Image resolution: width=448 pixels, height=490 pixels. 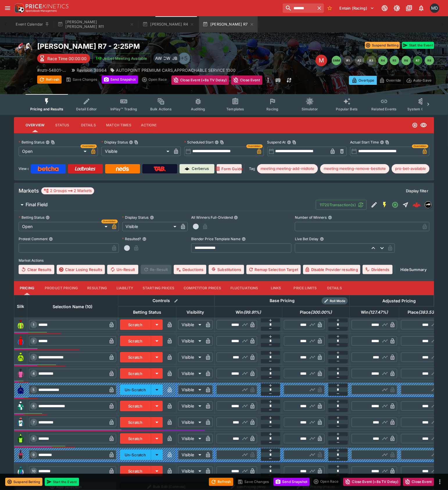 I want to click on em: ( 300.00 %), so click(x=321, y=312).